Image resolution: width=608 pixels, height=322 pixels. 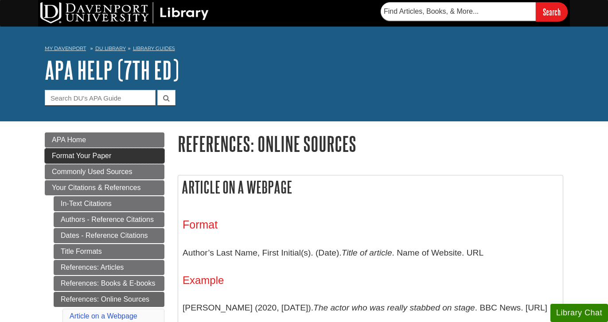 I want to click on a: References: Books & E-books, so click(x=109, y=284).